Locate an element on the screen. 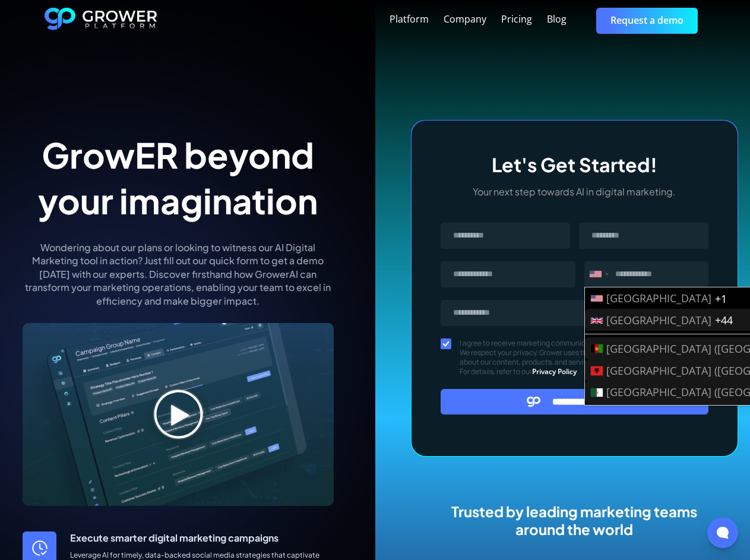 The width and height of the screenshot is (750, 560). h1: GrowER beyond your imagination is located at coordinates (178, 178).